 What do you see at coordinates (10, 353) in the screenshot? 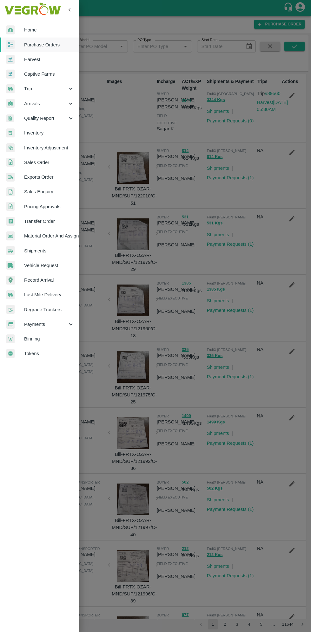
I see `img: tokens` at bounding box center [10, 353].